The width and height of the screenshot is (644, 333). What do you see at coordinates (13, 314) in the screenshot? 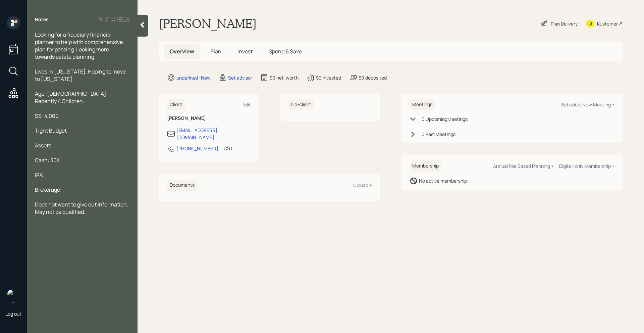
I see `div: Log out` at bounding box center [13, 314].